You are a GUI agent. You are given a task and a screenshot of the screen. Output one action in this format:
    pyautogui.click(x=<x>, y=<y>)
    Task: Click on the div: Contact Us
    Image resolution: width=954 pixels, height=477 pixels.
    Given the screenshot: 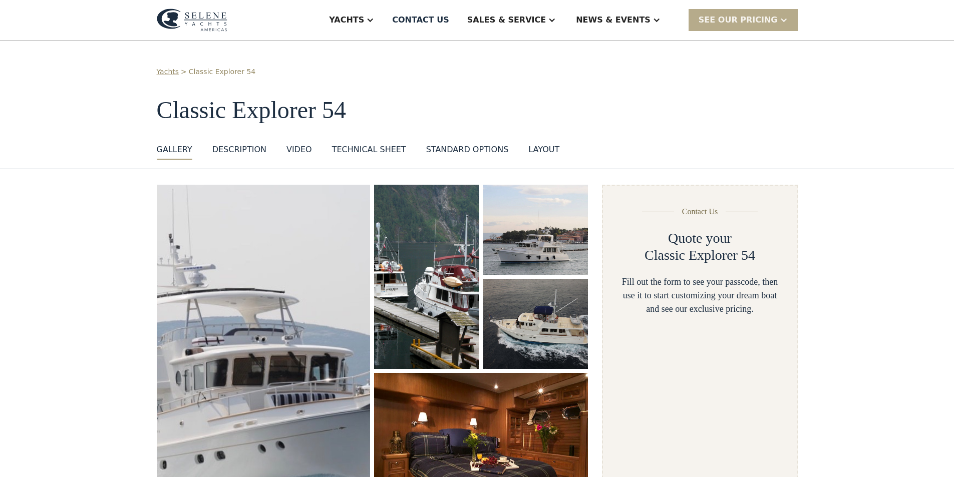 What is the action you would take?
    pyautogui.click(x=700, y=212)
    